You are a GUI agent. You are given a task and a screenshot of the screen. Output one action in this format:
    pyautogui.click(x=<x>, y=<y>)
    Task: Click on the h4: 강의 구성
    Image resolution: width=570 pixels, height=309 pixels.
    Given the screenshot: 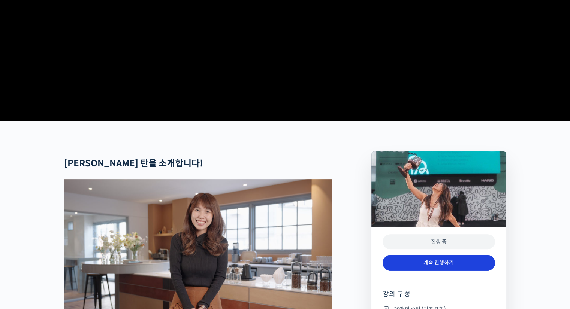 What is the action you would take?
    pyautogui.click(x=439, y=297)
    